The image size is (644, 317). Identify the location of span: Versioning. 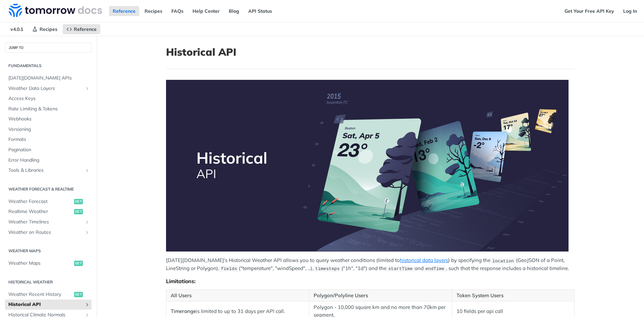
(49, 130).